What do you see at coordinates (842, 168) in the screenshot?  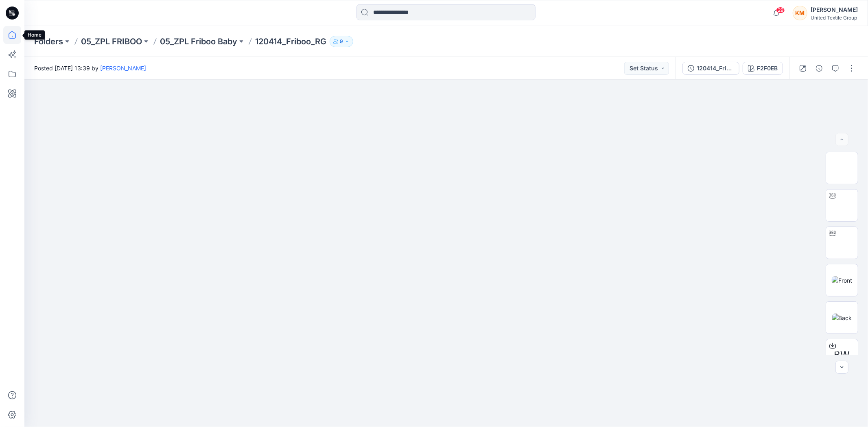 I see `img: Preview` at bounding box center [842, 168].